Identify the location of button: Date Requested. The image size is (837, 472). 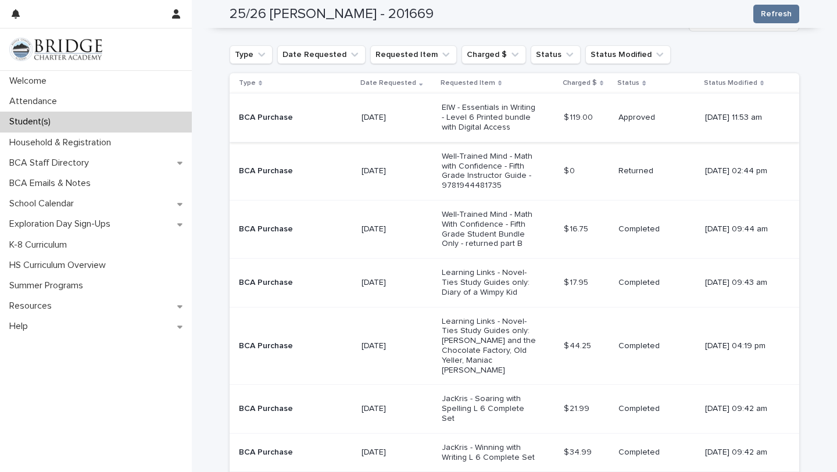
(321, 55).